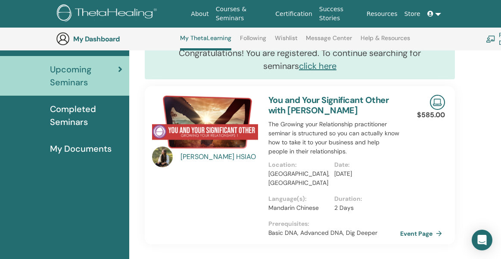 The image size is (501, 259). What do you see at coordinates (334, 233) in the screenshot?
I see `p: Basic DNA, Advanced DNA, Dig Deeper` at bounding box center [334, 233].